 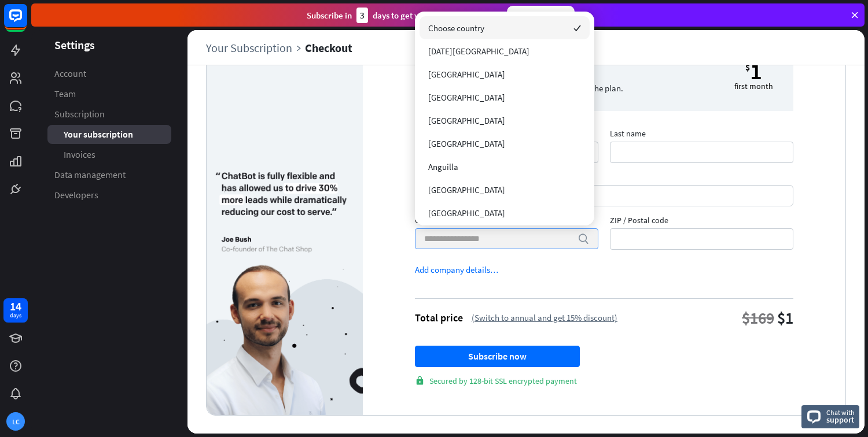 What do you see at coordinates (753, 86) in the screenshot?
I see `div: first month` at bounding box center [753, 86].